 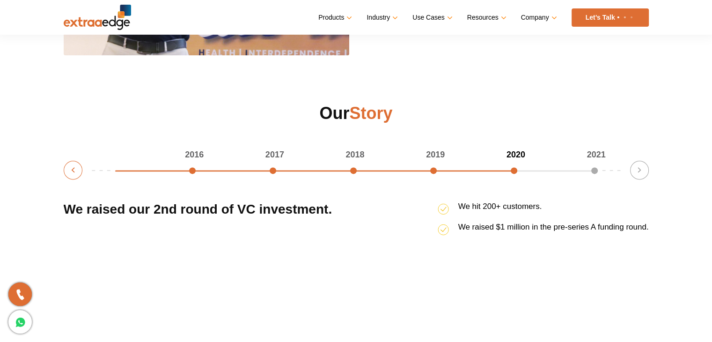 What do you see at coordinates (381, 17) in the screenshot?
I see `a: Industry` at bounding box center [381, 17].